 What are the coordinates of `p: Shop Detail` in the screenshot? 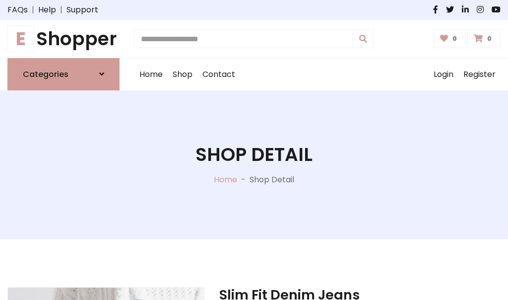 It's located at (272, 180).